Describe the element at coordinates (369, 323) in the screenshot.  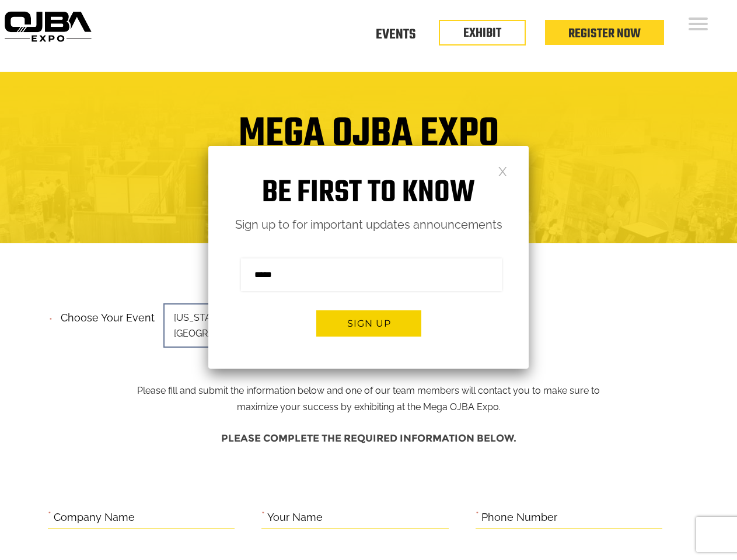
I see `button: Sign up` at that location.